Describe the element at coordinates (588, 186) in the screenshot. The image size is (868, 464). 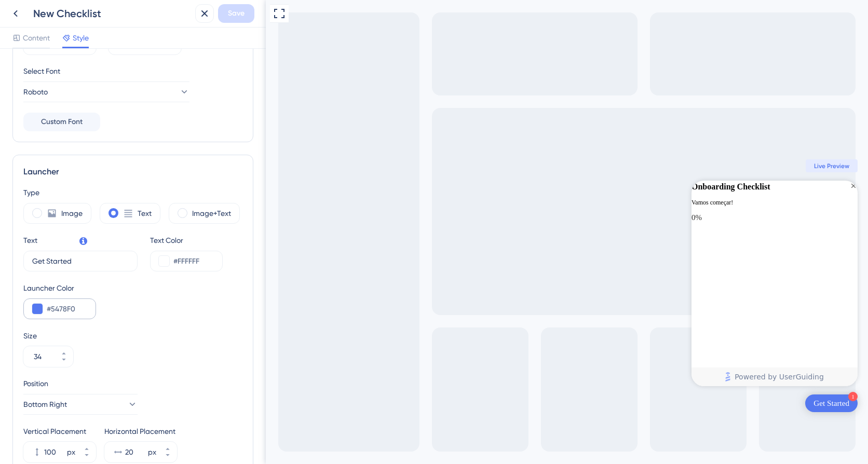
I see `div: Close Checklist` at that location.